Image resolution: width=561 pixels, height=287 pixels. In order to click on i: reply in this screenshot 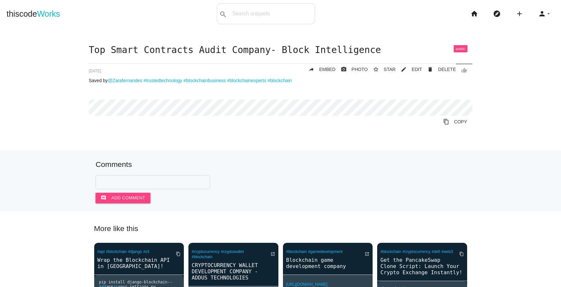, I will do `click(311, 69)`.